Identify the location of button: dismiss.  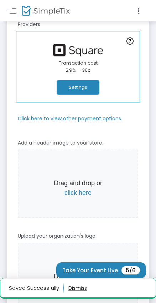
(78, 288).